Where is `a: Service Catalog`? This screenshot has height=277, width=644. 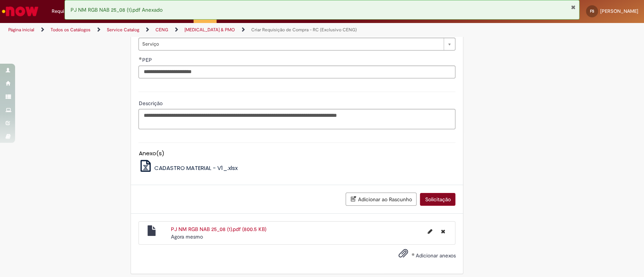 a: Service Catalog is located at coordinates (123, 30).